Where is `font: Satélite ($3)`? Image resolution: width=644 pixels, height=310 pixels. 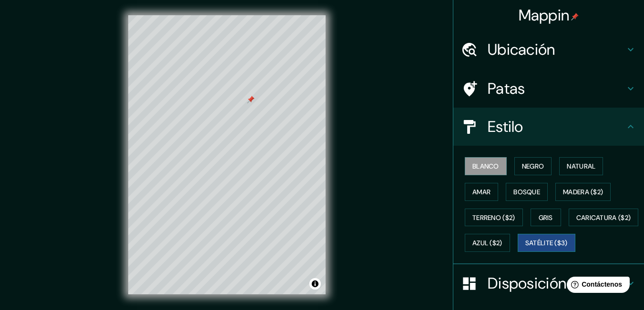
font: Satélite ($3) is located at coordinates (546, 244).